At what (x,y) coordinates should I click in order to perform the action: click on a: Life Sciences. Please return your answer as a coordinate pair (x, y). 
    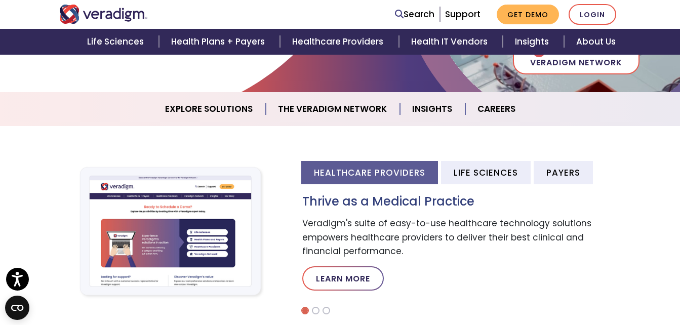
    Looking at the image, I should click on (117, 42).